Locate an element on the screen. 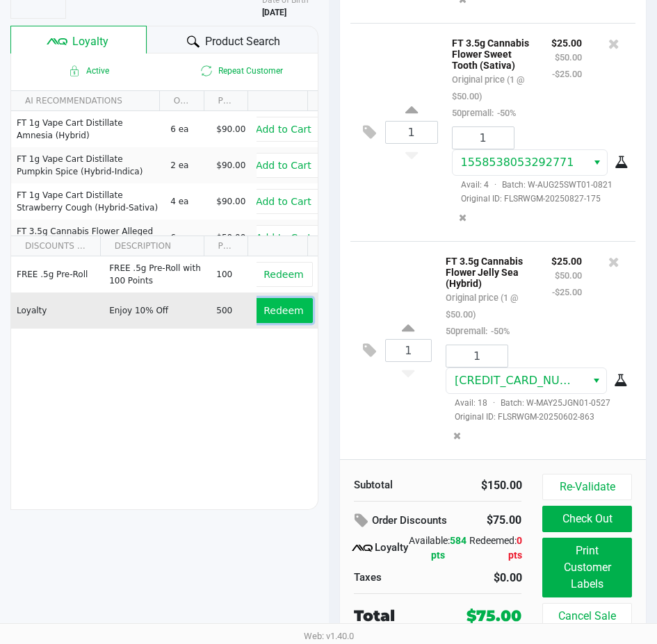 The image size is (657, 644). span: Repeat Customer is located at coordinates (240, 71).